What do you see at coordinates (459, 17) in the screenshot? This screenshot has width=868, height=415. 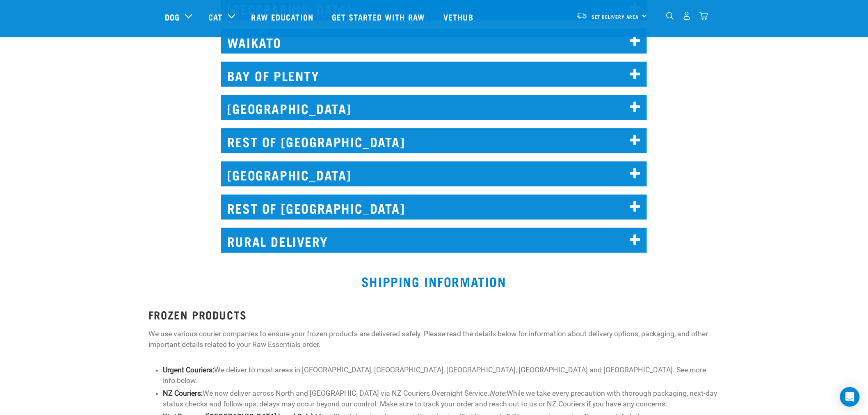 I see `a: Vethub` at bounding box center [459, 17].